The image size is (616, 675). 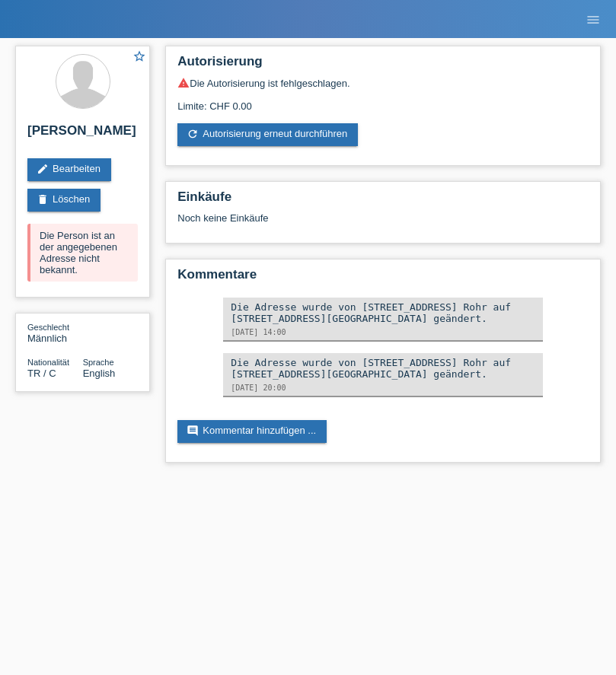 What do you see at coordinates (193, 134) in the screenshot?
I see `i: refresh` at bounding box center [193, 134].